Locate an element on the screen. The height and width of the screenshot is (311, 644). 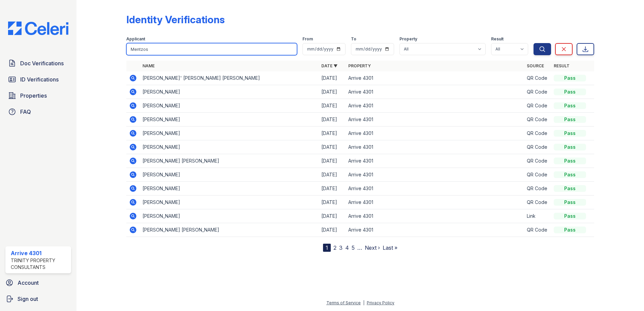
a: Account is located at coordinates (38, 283).